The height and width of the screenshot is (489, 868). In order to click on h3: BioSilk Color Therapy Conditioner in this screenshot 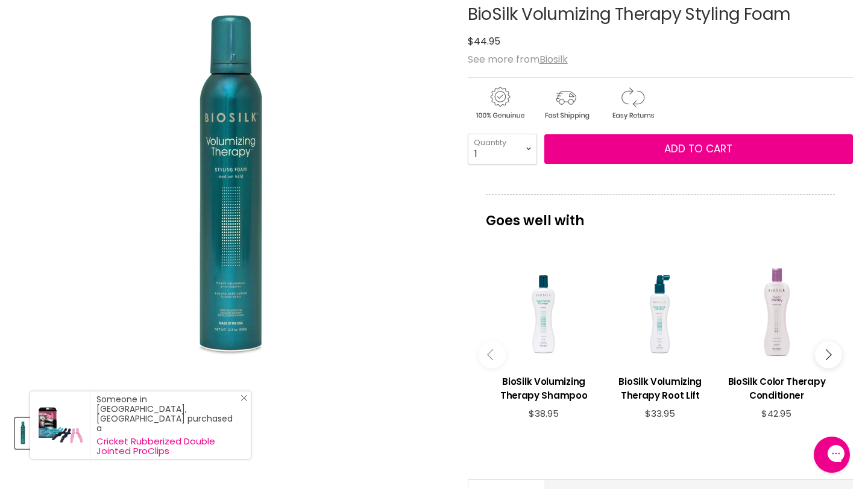, I will do `click(776, 388)`.